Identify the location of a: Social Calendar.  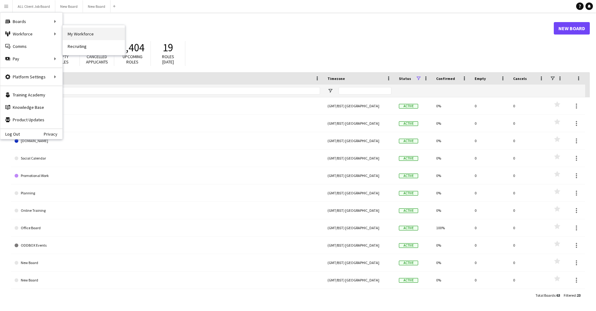
(167, 158).